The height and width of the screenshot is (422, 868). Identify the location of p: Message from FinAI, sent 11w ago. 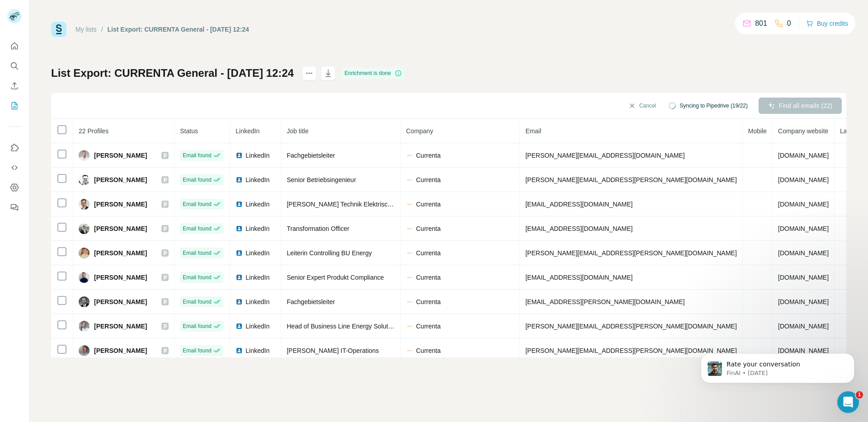
(98, 39).